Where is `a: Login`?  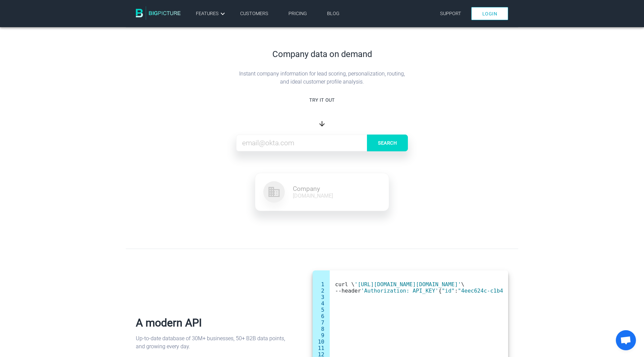
a: Login is located at coordinates (490, 13).